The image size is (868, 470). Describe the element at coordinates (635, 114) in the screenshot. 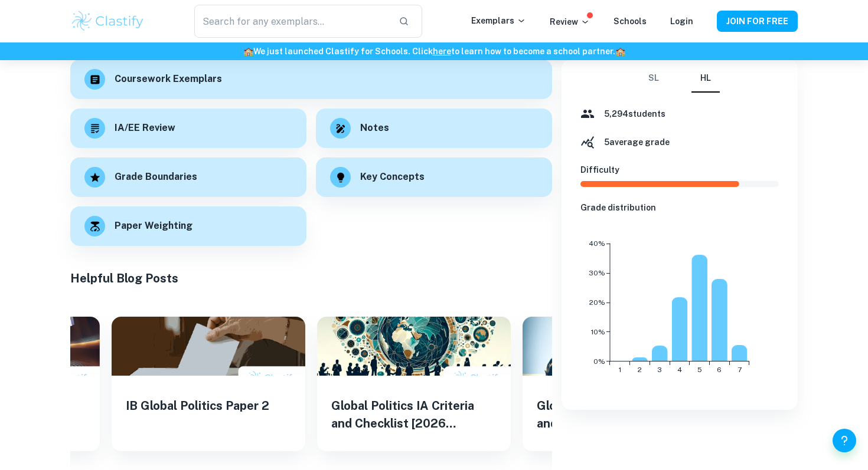

I see `h6: 5,294 students` at that location.